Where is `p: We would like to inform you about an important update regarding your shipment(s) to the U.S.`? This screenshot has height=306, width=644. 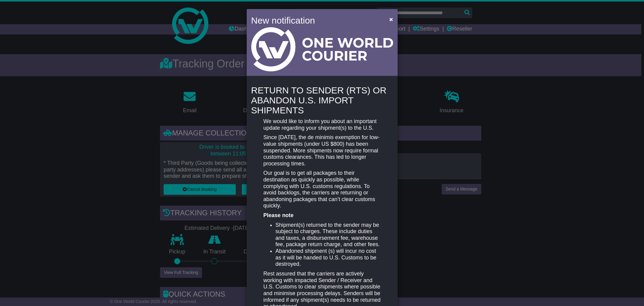 p: We would like to inform you about an important update regarding your shipment(s) to the U.S. is located at coordinates (322, 124).